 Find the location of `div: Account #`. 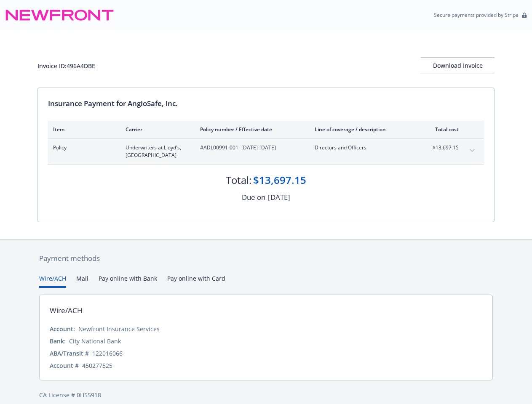

div: Account # is located at coordinates (64, 365).